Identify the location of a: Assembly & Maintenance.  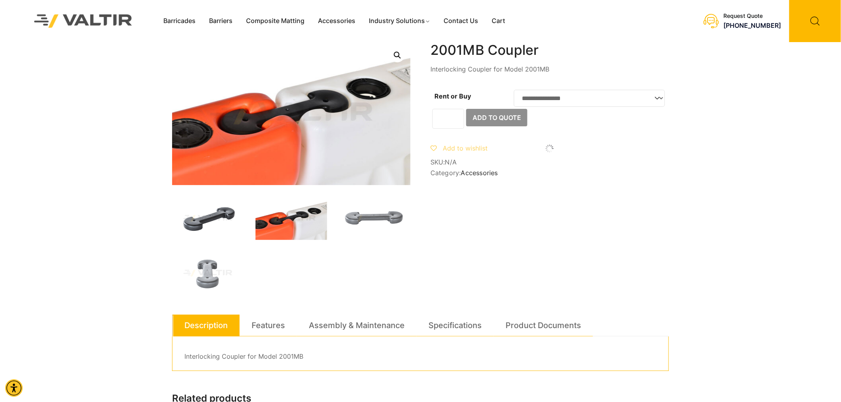
(357, 326).